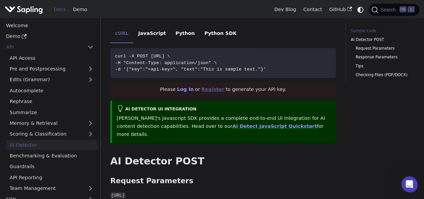 This screenshot has height=199, width=424. Describe the element at coordinates (52, 166) in the screenshot. I see `a: Guardrails` at that location.